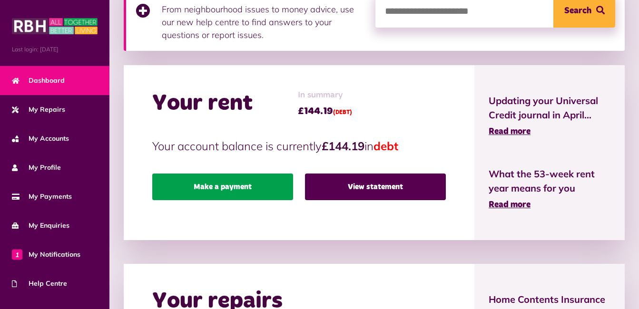 The image size is (639, 309). Describe the element at coordinates (55, 26) in the screenshot. I see `img: MyRBH` at that location.